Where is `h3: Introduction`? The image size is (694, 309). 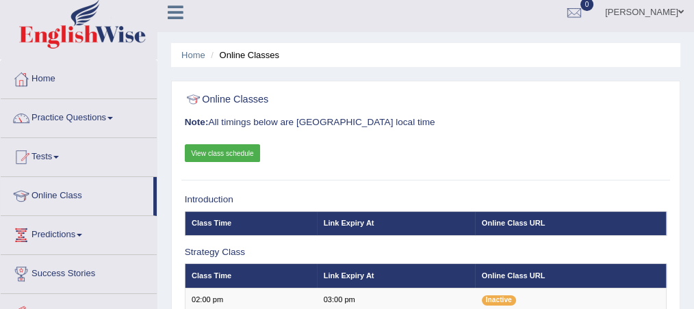
h3: Introduction is located at coordinates (426, 200).